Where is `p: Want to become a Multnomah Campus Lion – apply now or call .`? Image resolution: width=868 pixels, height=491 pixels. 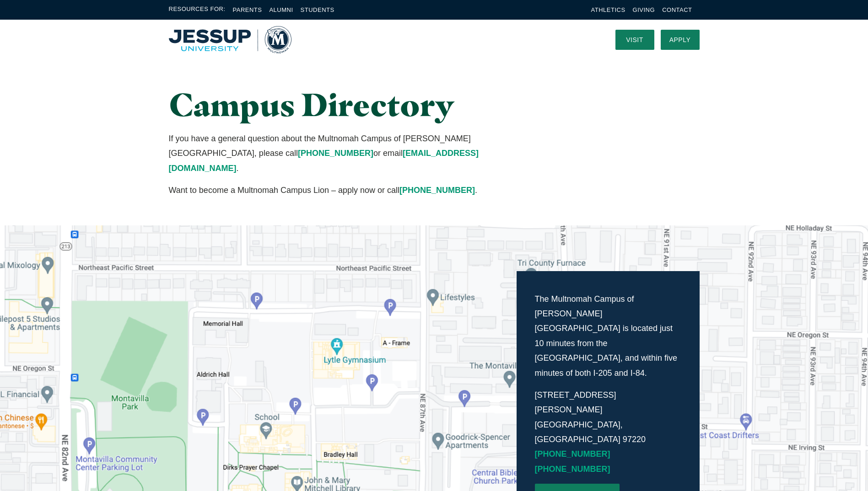 p: Want to become a Multnomah Campus Lion – apply now or call . is located at coordinates (342, 190).